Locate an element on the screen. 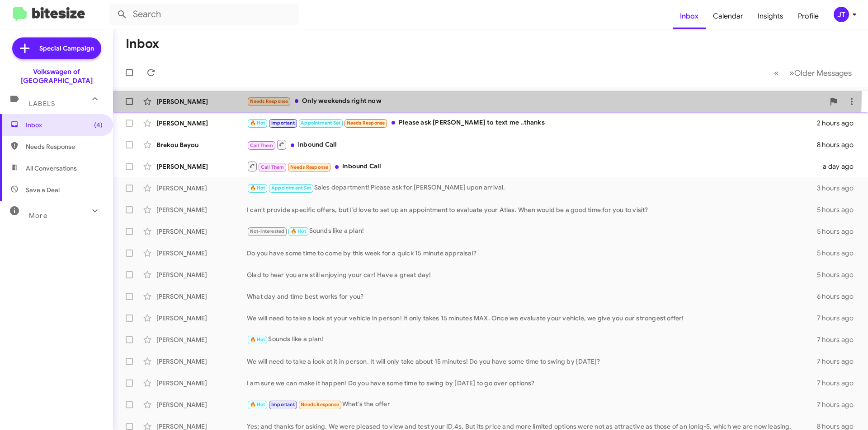  a: Insights is located at coordinates (771, 17).